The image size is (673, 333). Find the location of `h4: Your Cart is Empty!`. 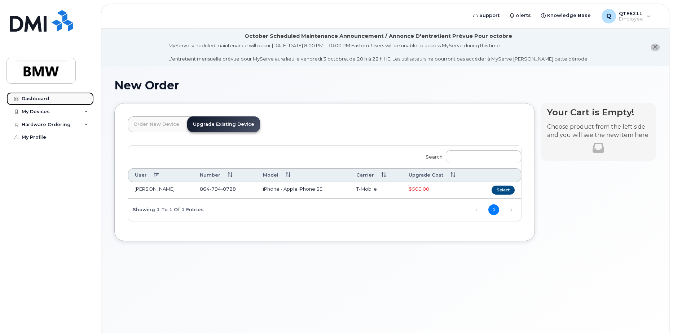

h4: Your Cart is Empty! is located at coordinates (598, 112).